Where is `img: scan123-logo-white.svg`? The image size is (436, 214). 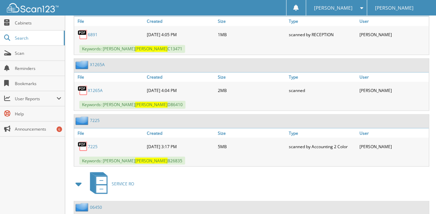
img: scan123-logo-white.svg is located at coordinates (33, 8).